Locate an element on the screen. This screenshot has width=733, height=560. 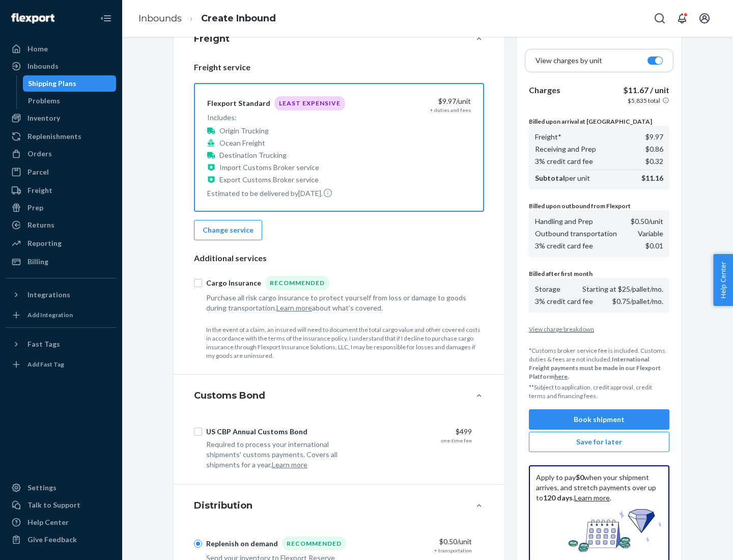
a: Inventory is located at coordinates (61, 118).